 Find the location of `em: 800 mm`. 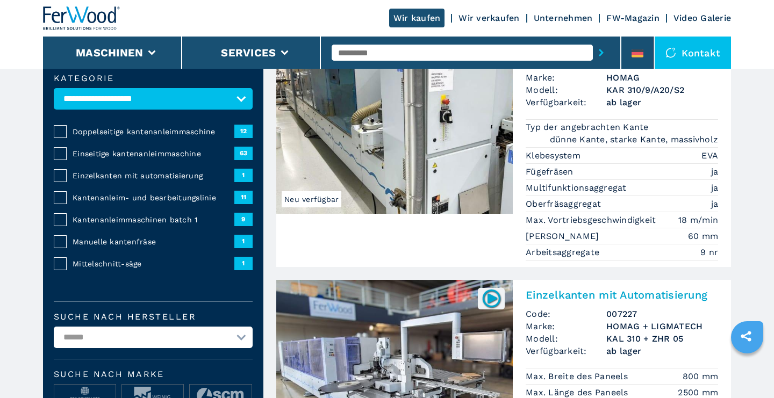

em: 800 mm is located at coordinates (700, 376).